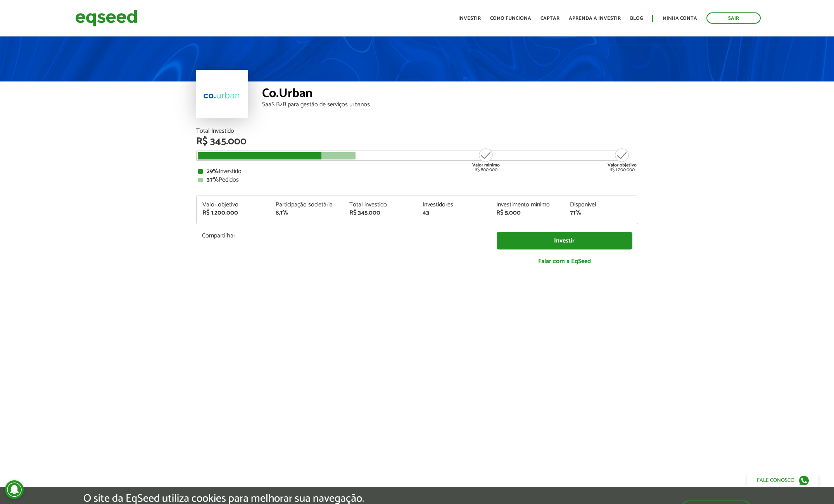 The image size is (834, 504). What do you see at coordinates (417, 131) in the screenshot?
I see `div: Total Investido` at bounding box center [417, 131].